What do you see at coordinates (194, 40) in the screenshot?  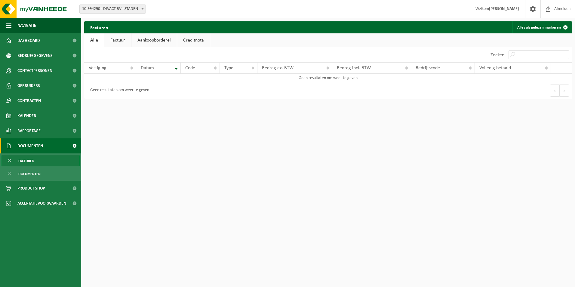 I see `a: Creditnota` at bounding box center [194, 40].